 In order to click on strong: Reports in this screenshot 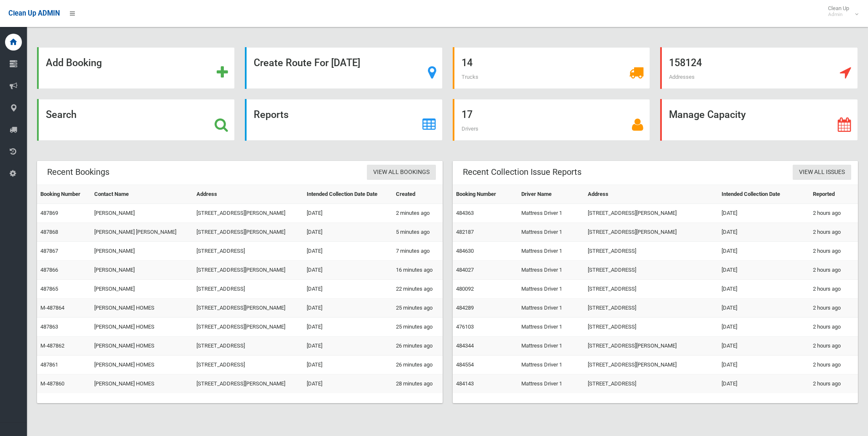, I will do `click(271, 114)`.